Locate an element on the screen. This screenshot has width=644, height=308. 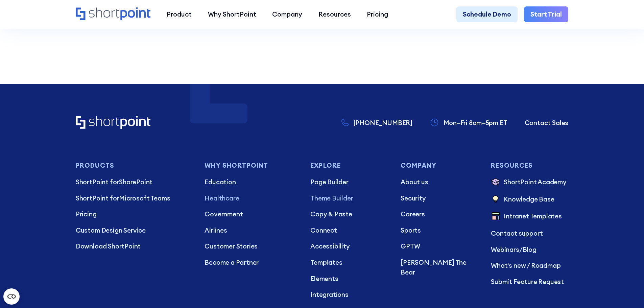
a: ShortPoint forSharePoint is located at coordinates (133, 182).